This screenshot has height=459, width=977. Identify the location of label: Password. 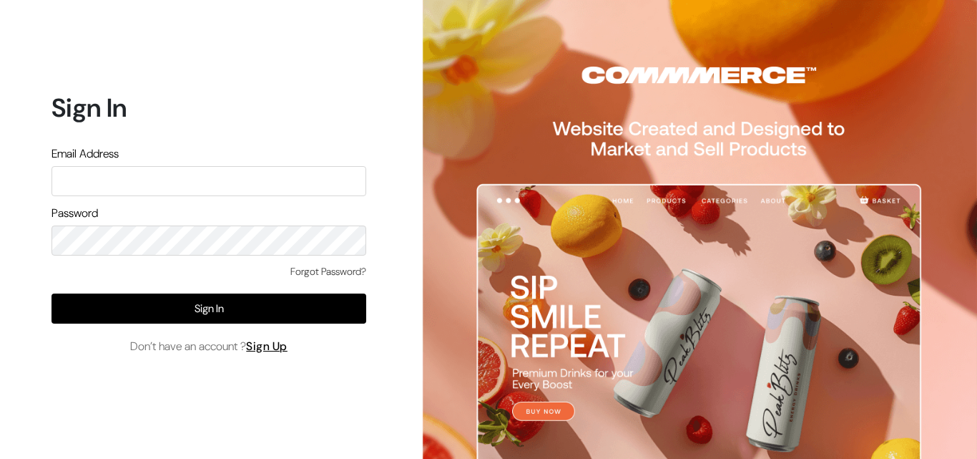
(74, 213).